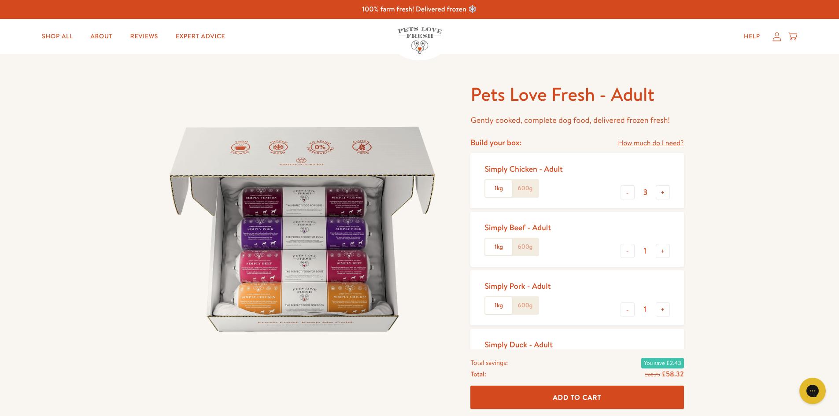 The width and height of the screenshot is (839, 416). Describe the element at coordinates (489, 363) in the screenshot. I see `span: Total savings:` at that location.